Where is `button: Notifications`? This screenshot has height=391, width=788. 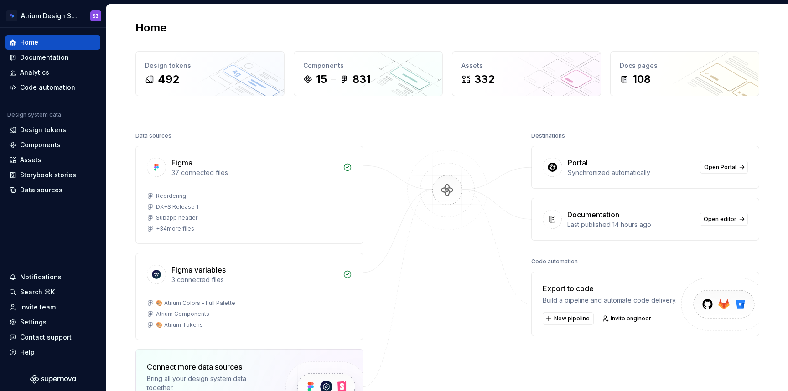 button: Notifications is located at coordinates (53, 277).